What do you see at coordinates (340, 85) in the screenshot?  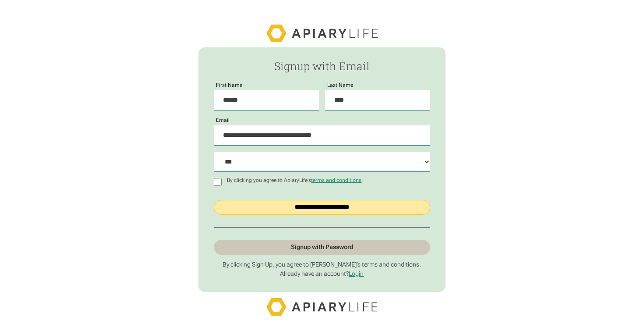 I see `label: Last Name` at bounding box center [340, 85].